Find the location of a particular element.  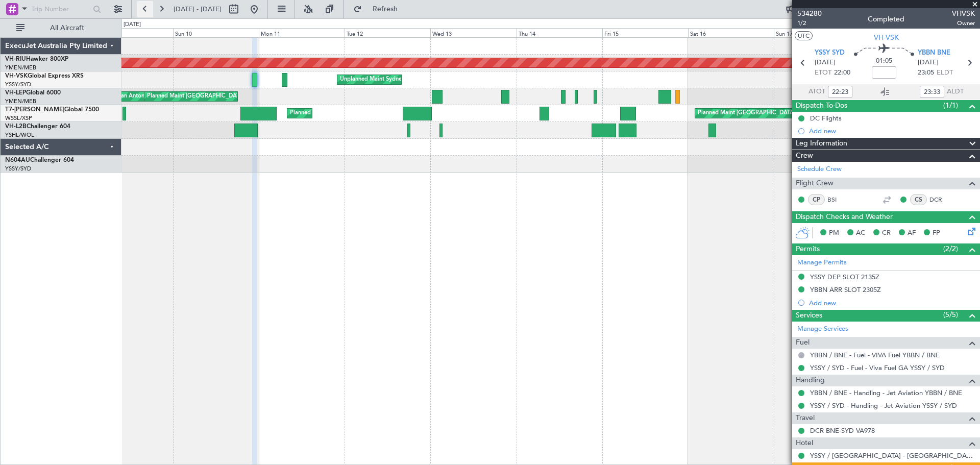

span: VH-L2B is located at coordinates (16, 126).